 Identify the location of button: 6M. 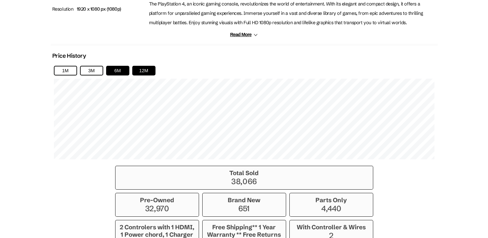
(118, 71).